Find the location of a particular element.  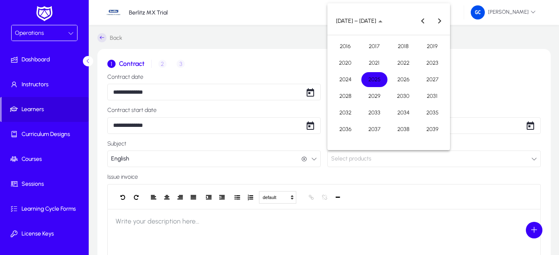

button: 2039 is located at coordinates (432, 129).